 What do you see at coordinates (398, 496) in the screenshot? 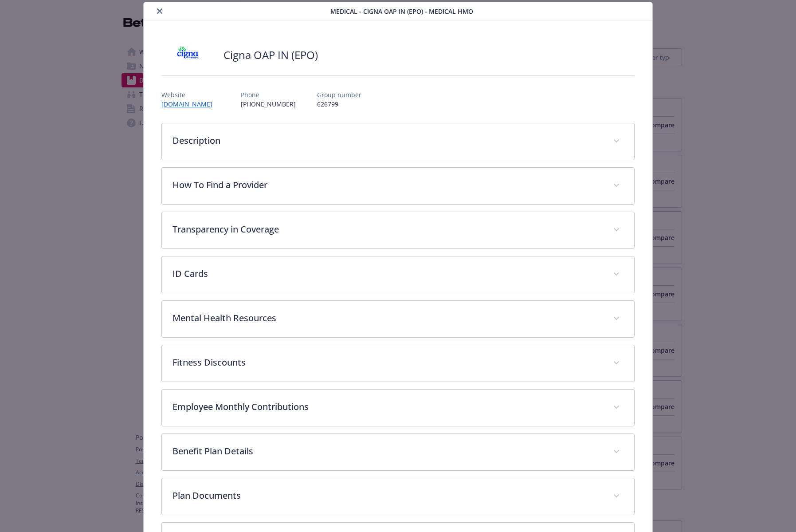
I see `div: Plan Documents` at bounding box center [398, 496].